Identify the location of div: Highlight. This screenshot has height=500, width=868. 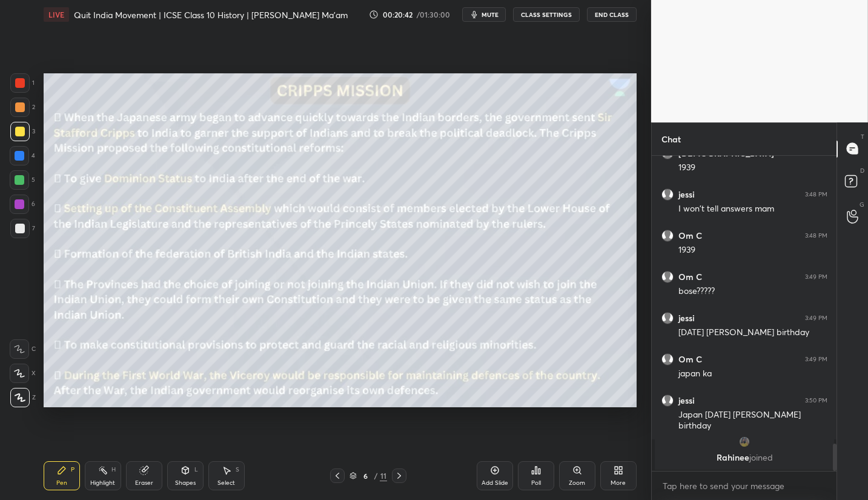
(103, 483).